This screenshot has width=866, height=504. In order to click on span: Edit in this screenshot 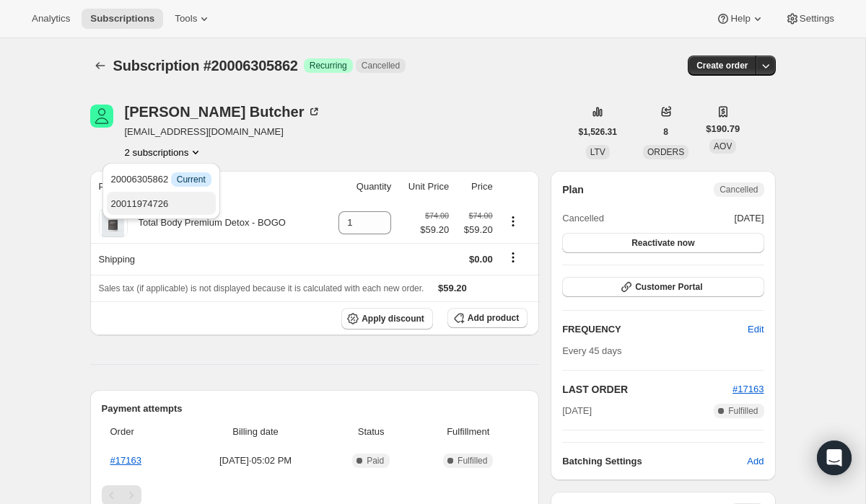, I will do `click(755, 329)`.